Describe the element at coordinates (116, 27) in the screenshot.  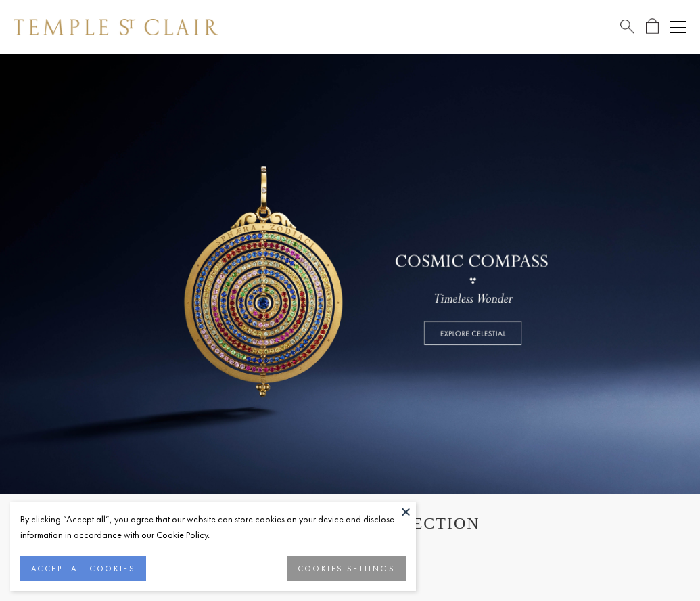
I see `img: Temple St. Clair` at that location.